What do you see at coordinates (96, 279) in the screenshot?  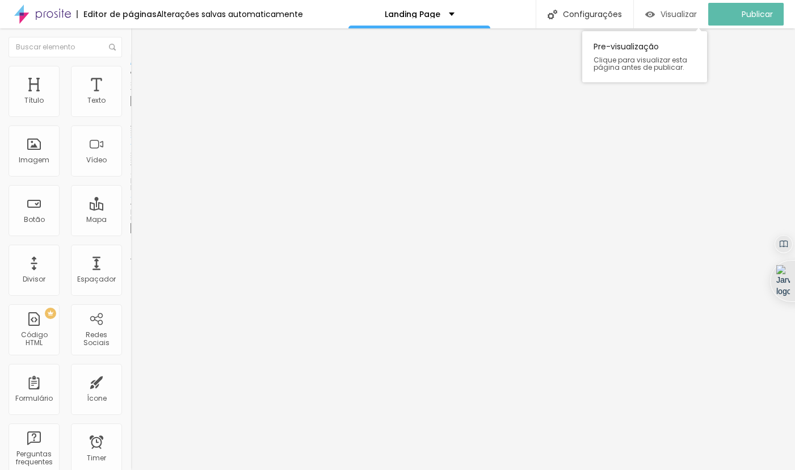 I see `div: Espaçador` at bounding box center [96, 279].